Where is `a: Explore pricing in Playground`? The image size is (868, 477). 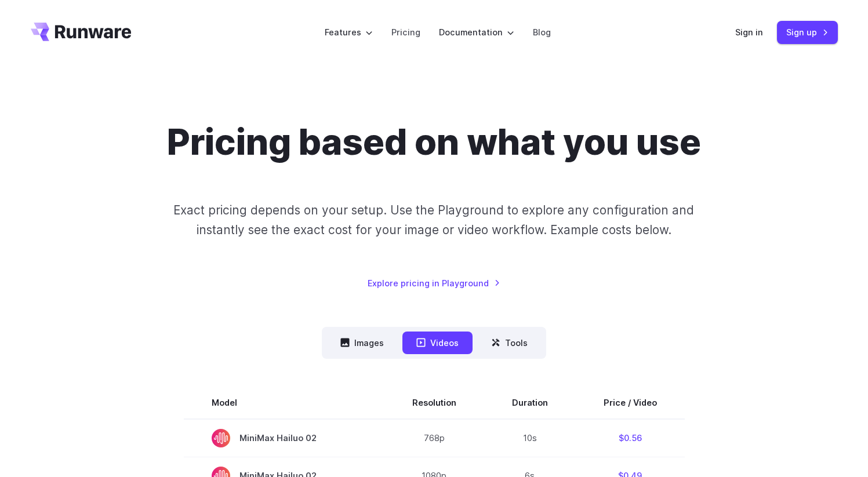
a: Explore pricing in Playground is located at coordinates (434, 283).